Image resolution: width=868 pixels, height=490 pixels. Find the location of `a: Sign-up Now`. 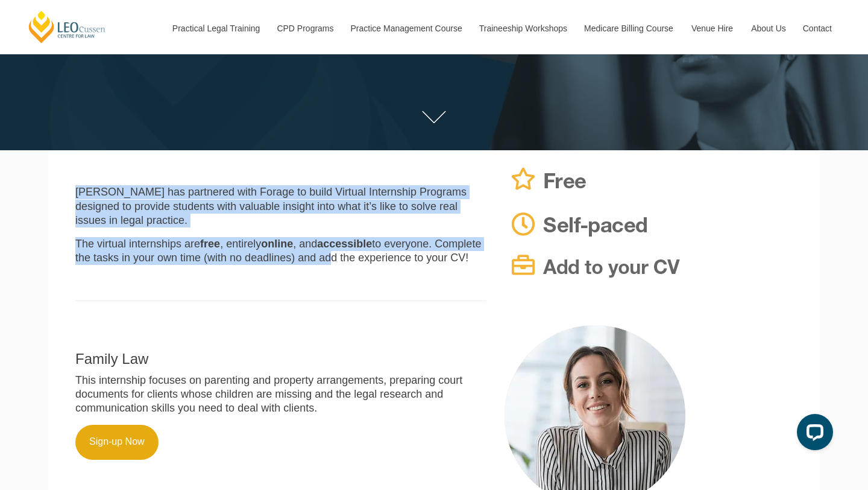

a: Sign-up Now is located at coordinates (117, 442).